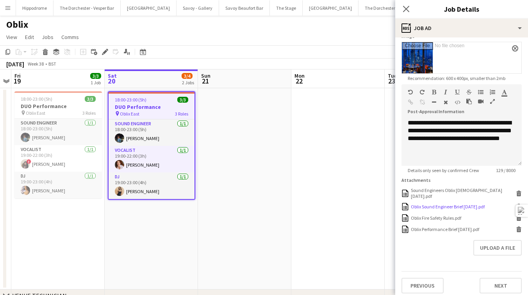 Image resolution: width=528 pixels, height=295 pixels. I want to click on div: 2 Jobs, so click(188, 82).